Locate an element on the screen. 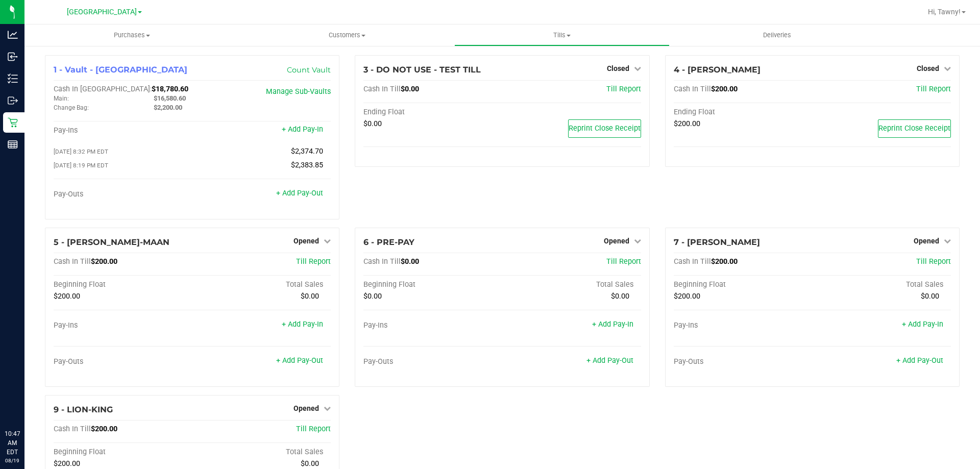  a: Tills is located at coordinates (561, 36).